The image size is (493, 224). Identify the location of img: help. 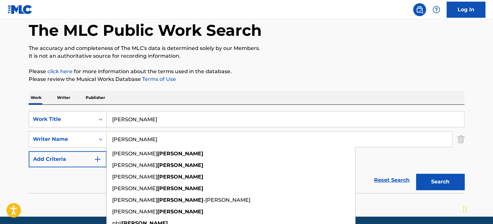
(436, 10).